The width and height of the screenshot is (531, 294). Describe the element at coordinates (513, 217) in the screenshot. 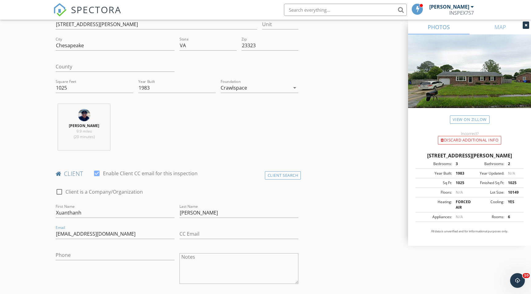

I see `div: 6` at that location.